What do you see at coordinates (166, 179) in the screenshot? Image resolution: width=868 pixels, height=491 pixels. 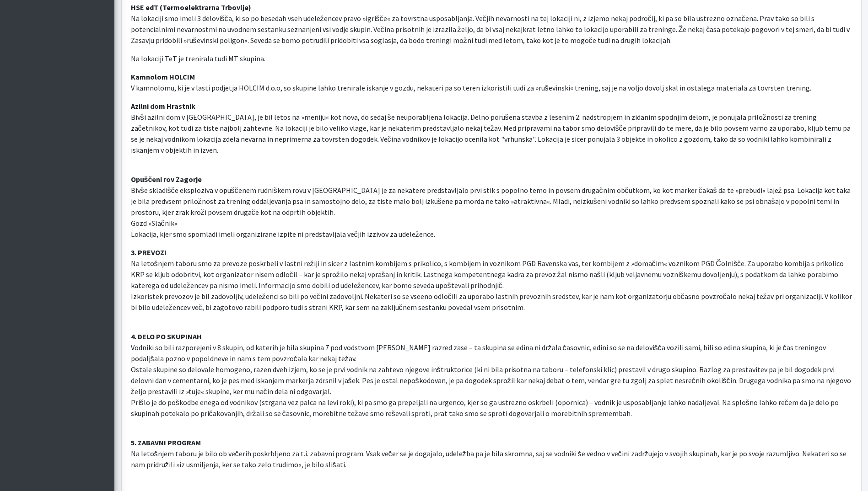 I see `strong: Opuščeni rov Zagorje` at bounding box center [166, 179].